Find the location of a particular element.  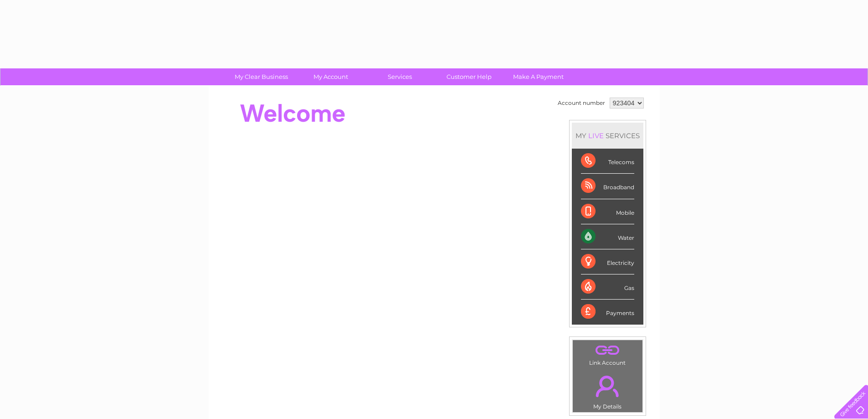

td: My Details is located at coordinates (608, 390).